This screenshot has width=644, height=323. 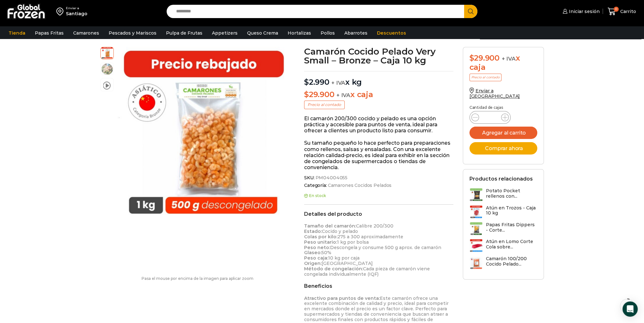 I want to click on button: Comprar ahora, so click(x=503, y=148).